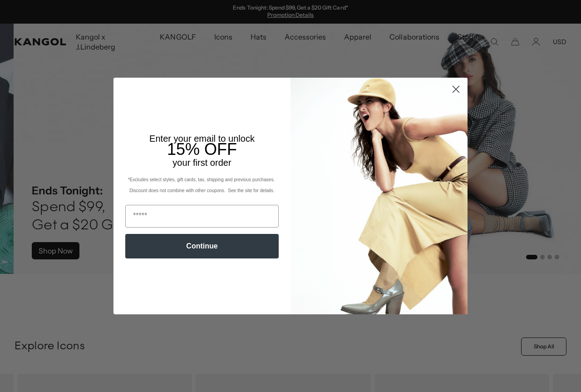  I want to click on input: Email, so click(202, 216).